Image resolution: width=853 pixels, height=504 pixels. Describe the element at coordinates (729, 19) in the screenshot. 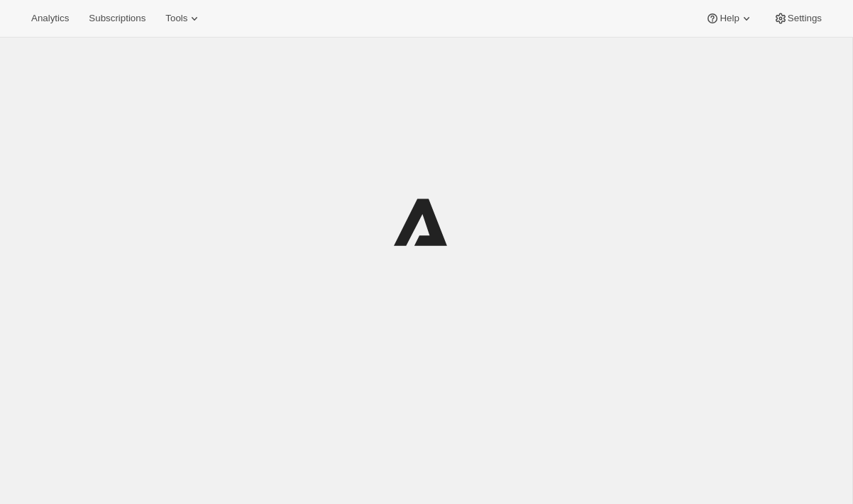

I see `span: Help` at that location.